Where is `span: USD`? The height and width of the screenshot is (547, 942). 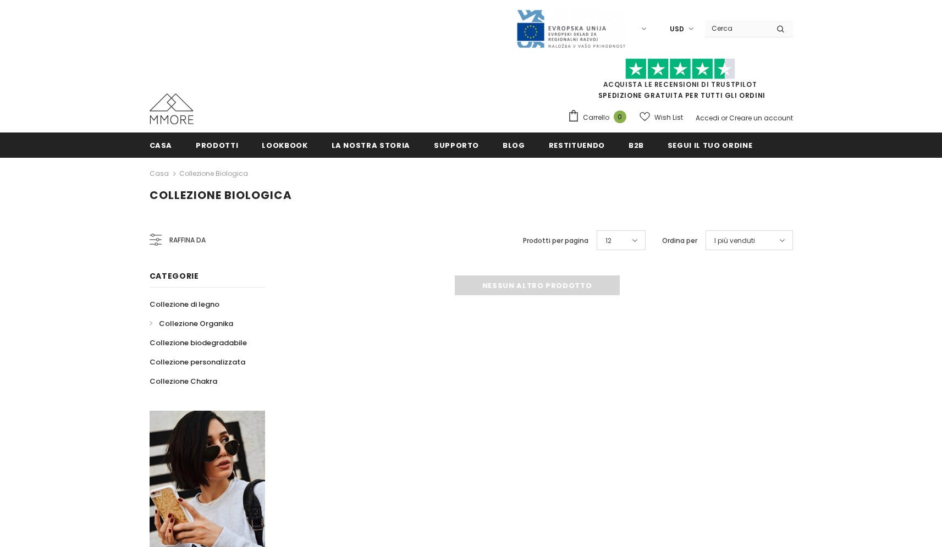
span: USD is located at coordinates (677, 29).